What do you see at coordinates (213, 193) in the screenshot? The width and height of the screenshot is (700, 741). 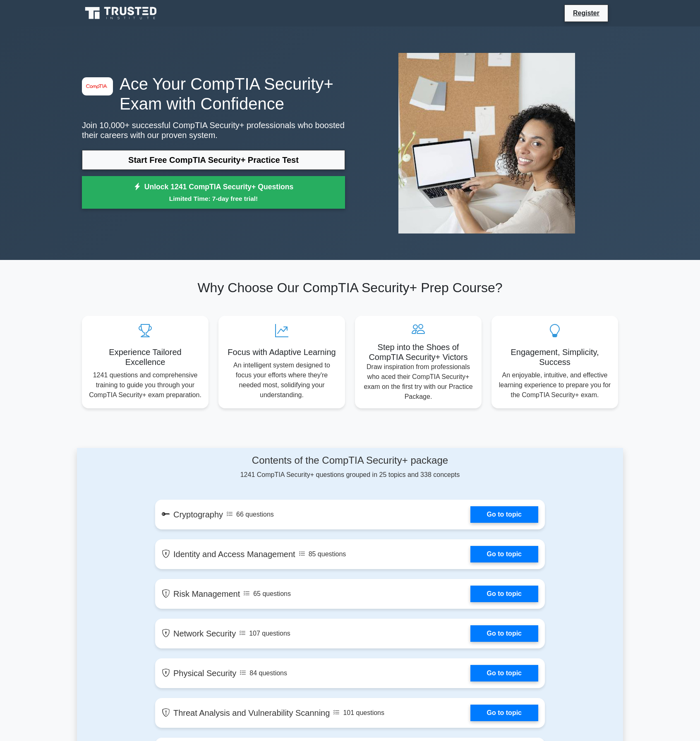 I see `a: Unlock 1241 CompTIA Security+ QuestionsLimited Time: 7-day free trial!` at bounding box center [213, 193].